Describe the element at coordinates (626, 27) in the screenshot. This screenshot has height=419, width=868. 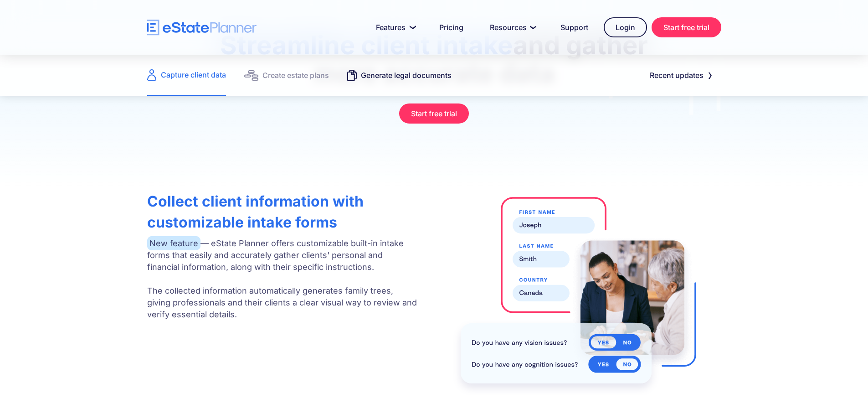
I see `a: Login` at that location.